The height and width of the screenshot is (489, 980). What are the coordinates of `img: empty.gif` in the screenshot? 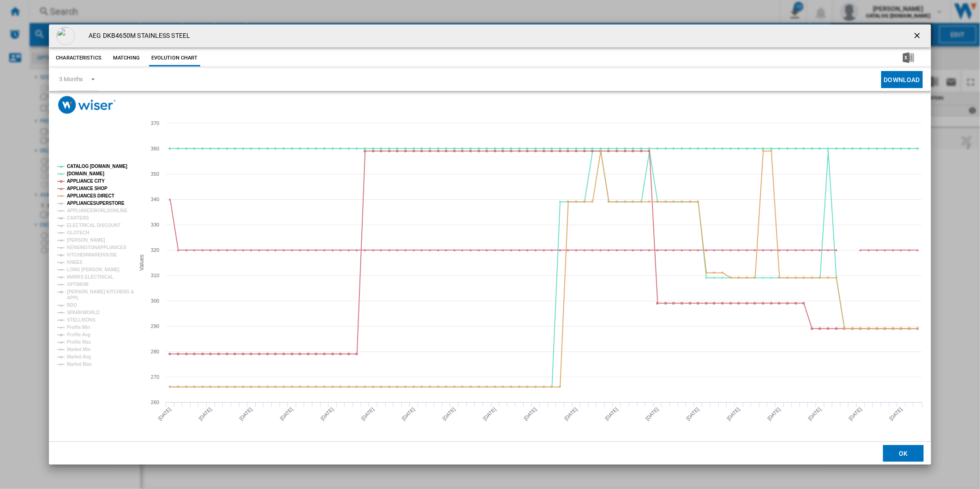 It's located at (66, 36).